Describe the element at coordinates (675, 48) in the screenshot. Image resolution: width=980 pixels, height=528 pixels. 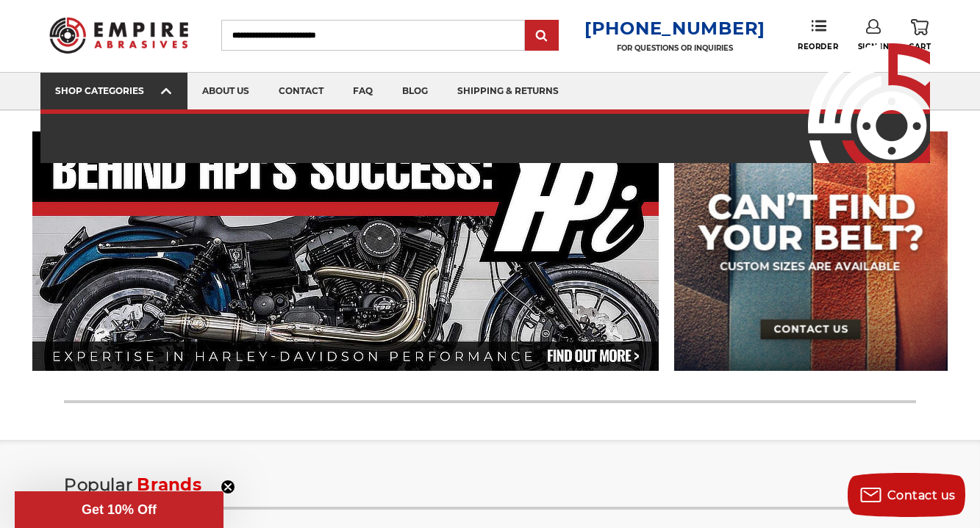
I see `p: FOR QUESTIONS OR INQUIRIES` at that location.